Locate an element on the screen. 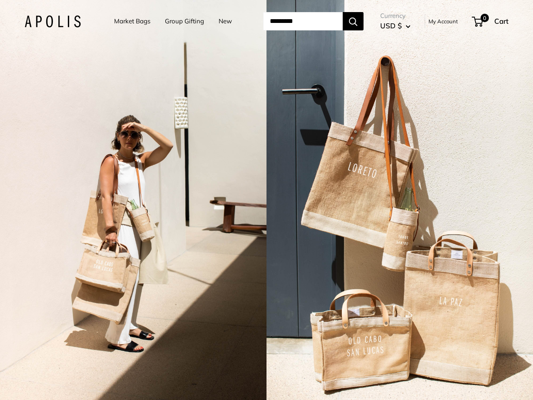 The width and height of the screenshot is (533, 400). button: USD $ is located at coordinates (395, 26).